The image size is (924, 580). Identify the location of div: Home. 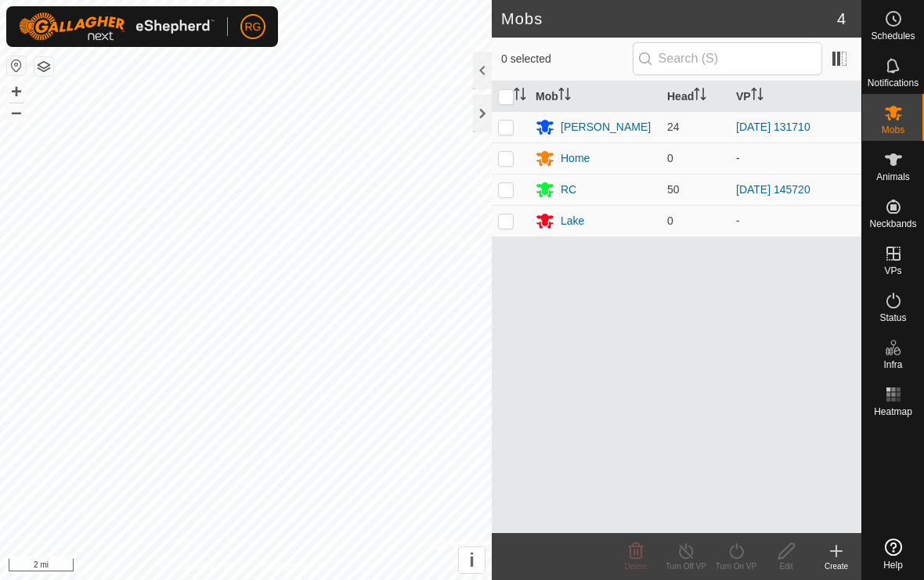
(575, 158).